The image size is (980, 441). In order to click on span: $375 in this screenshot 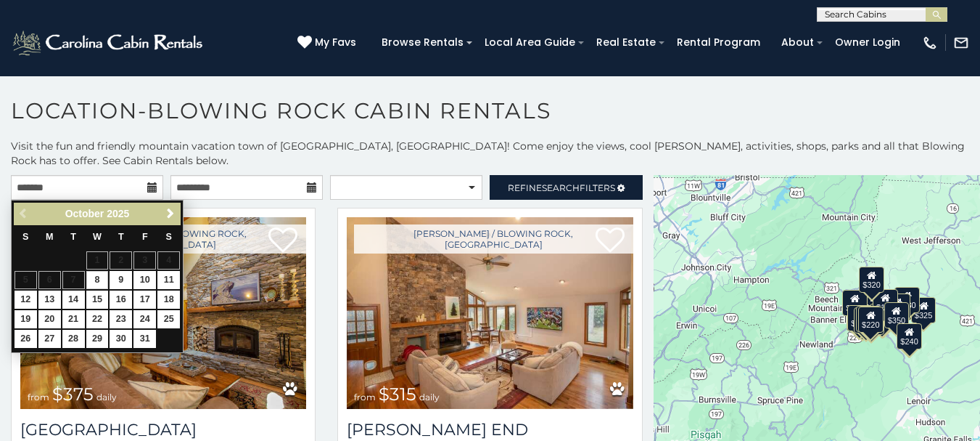, I will do `click(72, 393)`.